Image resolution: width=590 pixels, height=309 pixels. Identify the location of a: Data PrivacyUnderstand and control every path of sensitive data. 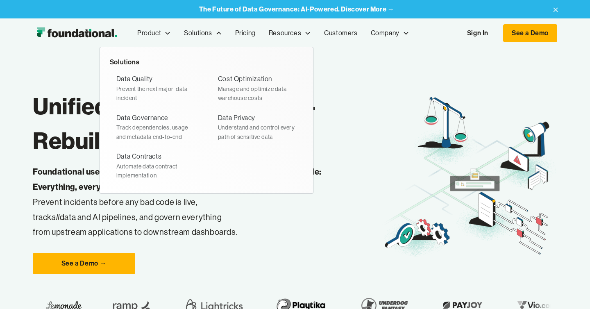
(257, 127).